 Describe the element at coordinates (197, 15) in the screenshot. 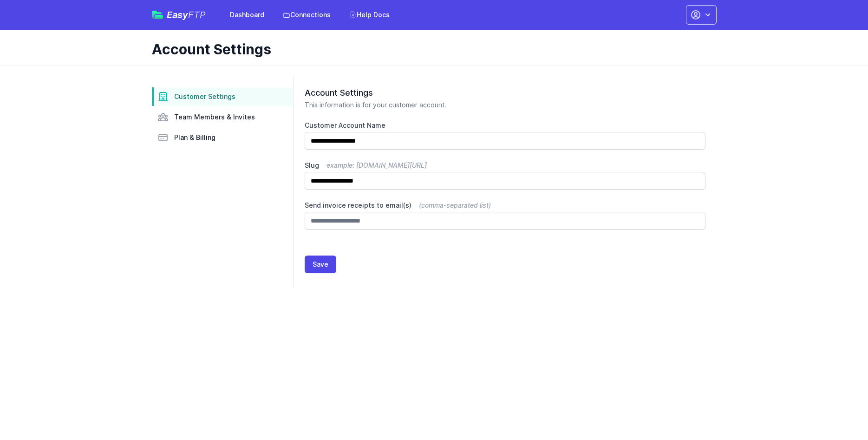

I see `span: FTP` at that location.